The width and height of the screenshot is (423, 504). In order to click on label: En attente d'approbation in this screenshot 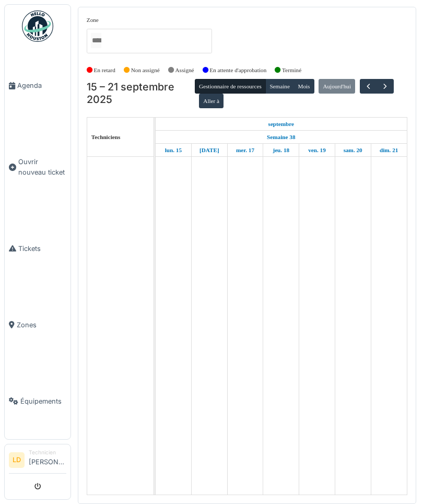, I will do `click(238, 70)`.